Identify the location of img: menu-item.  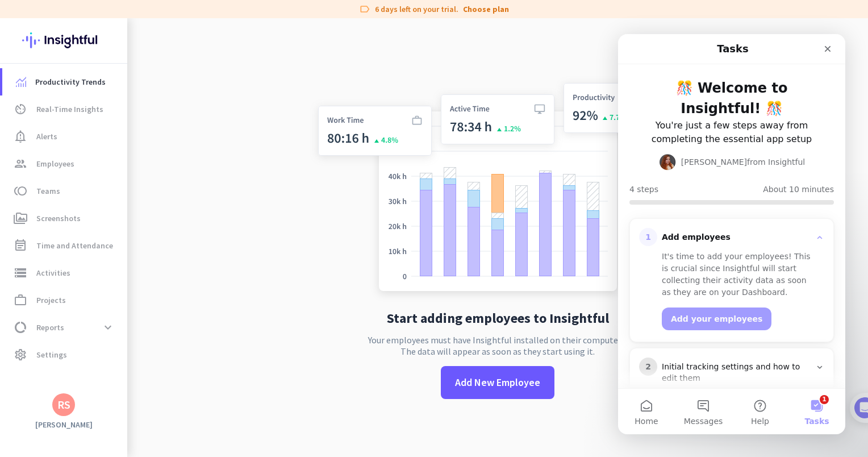
(21, 82).